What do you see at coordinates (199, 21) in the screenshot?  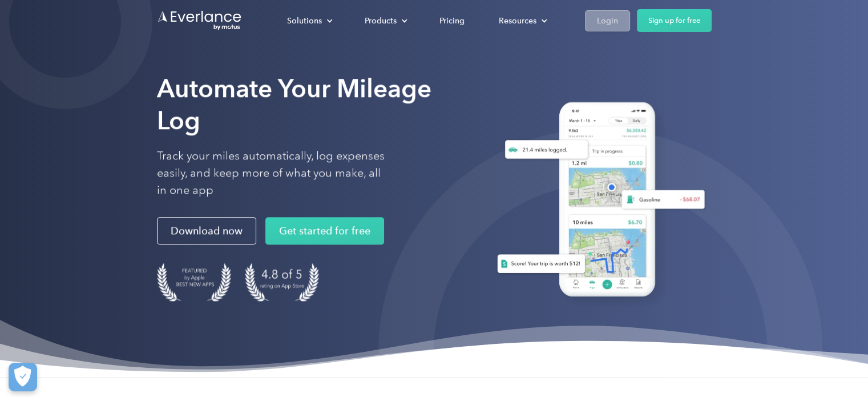 I see `a: Go to homepage` at bounding box center [199, 21].